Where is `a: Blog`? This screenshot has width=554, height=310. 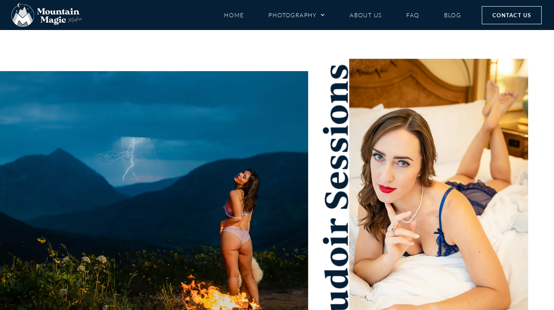
a: Blog is located at coordinates (453, 15).